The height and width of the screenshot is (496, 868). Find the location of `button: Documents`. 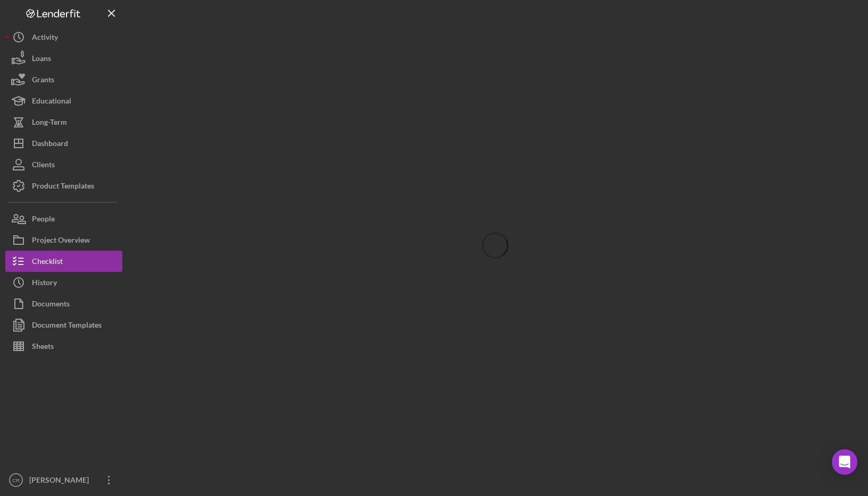

button: Documents is located at coordinates (63, 304).